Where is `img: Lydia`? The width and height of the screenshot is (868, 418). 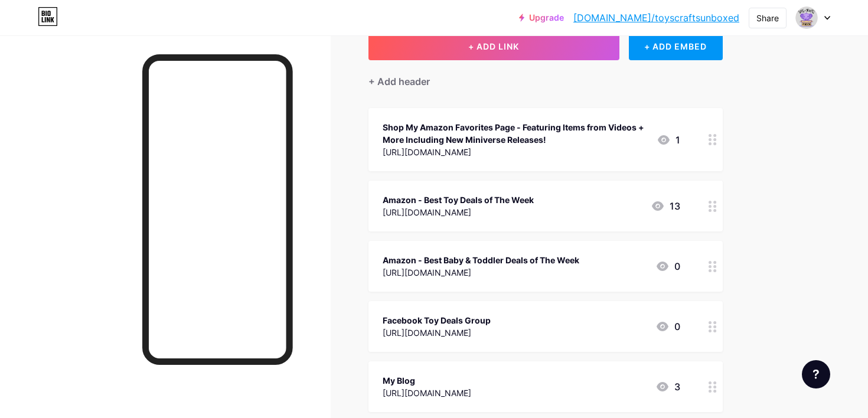
img: Lydia is located at coordinates (806, 18).